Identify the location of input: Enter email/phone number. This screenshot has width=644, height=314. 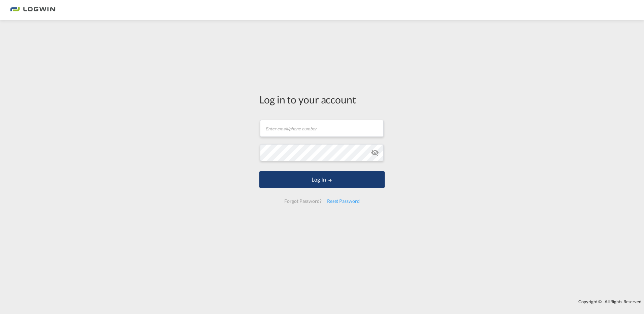
(322, 128).